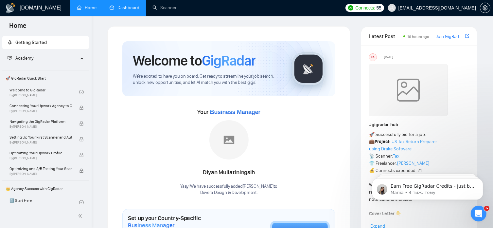  What do you see at coordinates (20, 25) in the screenshot?
I see `img: Profile image for Mariia` at bounding box center [20, 25].